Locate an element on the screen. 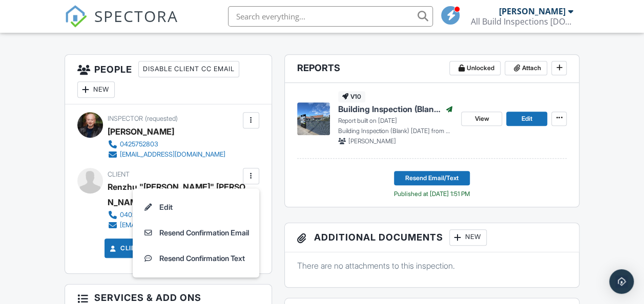 The image size is (644, 304). div: Disable Client CC Email is located at coordinates (189, 69).